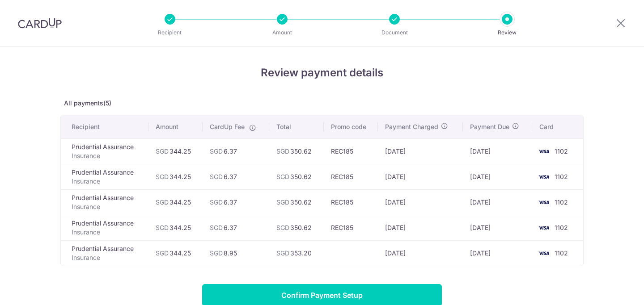 The width and height of the screenshot is (644, 305). Describe the element at coordinates (104, 127) in the screenshot. I see `th: Recipient` at that location.